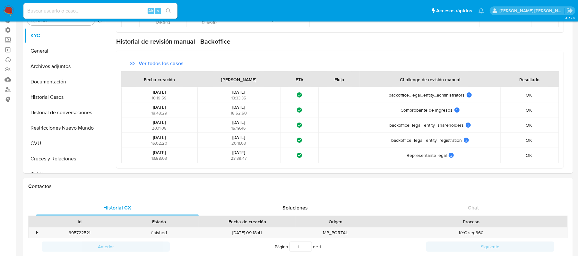 This screenshot has height=256, width=578. Describe the element at coordinates (65, 174) in the screenshot. I see `button: Créditos` at that location.